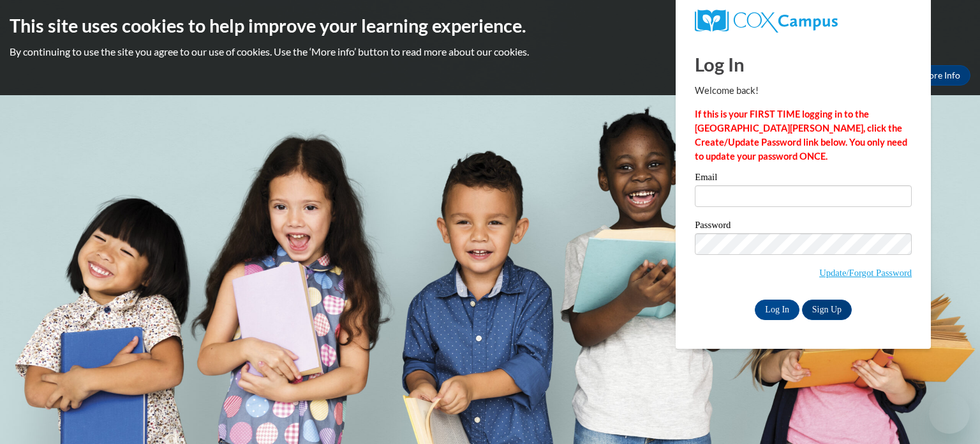 The image size is (980, 444). I want to click on p: By continuing to use the site you agree to our use of cookies. Use the ‘More info’ button to read..., so click(490, 52).